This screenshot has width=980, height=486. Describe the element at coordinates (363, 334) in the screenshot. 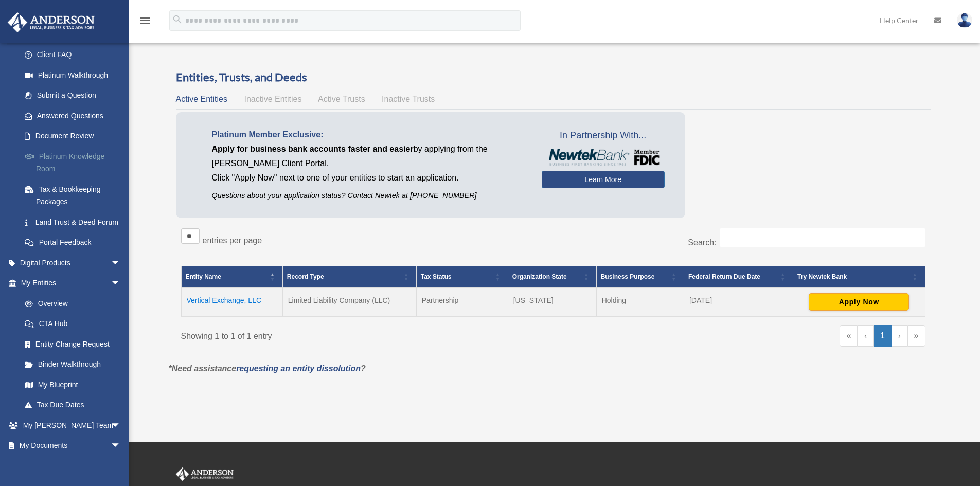

I see `div: Showing 1 to 1 of 1 entry` at that location.